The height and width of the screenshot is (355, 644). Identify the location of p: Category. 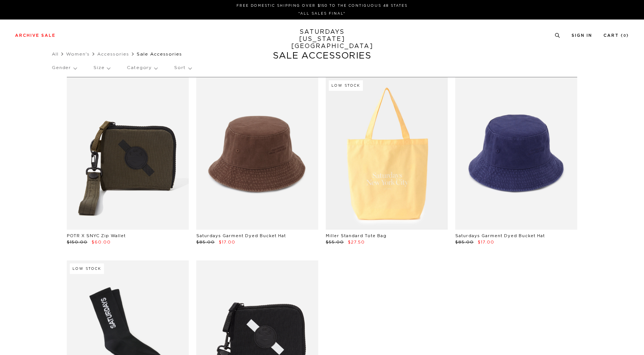
(142, 68).